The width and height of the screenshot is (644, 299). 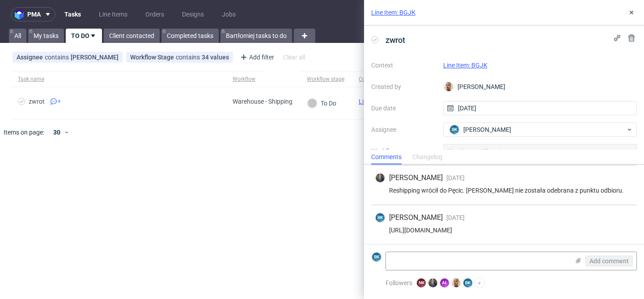 I want to click on img: logo, so click(x=21, y=14).